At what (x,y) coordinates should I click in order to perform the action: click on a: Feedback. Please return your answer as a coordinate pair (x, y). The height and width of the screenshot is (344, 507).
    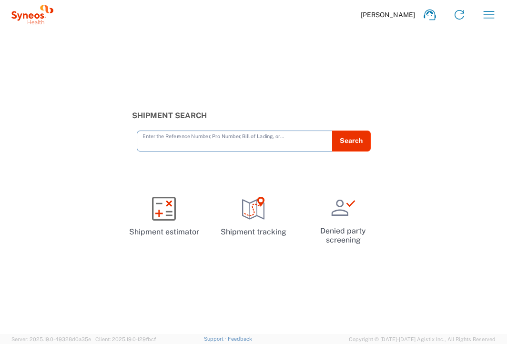
    Looking at the image, I should click on (240, 339).